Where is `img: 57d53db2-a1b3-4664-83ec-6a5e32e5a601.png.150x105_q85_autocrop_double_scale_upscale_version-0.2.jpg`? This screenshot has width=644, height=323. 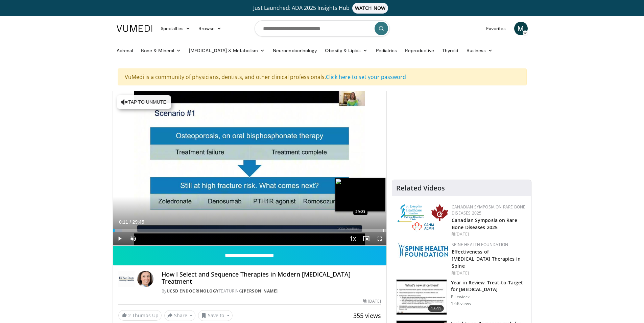
img: 57d53db2-a1b3-4664-83ec-6a5e32e5a601.png.150x105_q85_autocrop_double_scale_upscale_version-0.2.jpg is located at coordinates (423, 249).